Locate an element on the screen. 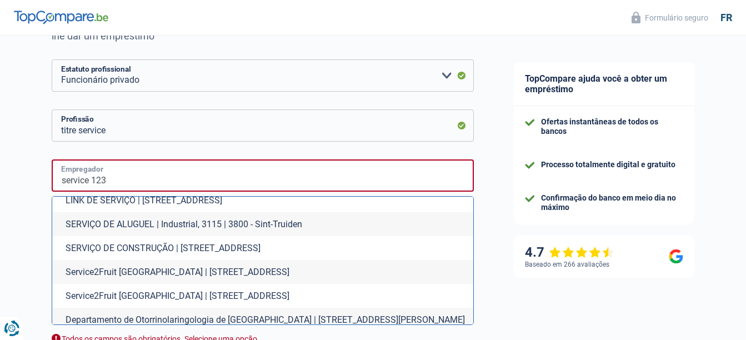 This screenshot has height=340, width=746. div: TopCompare ajuda você a obter um empréstimo is located at coordinates (604, 84).